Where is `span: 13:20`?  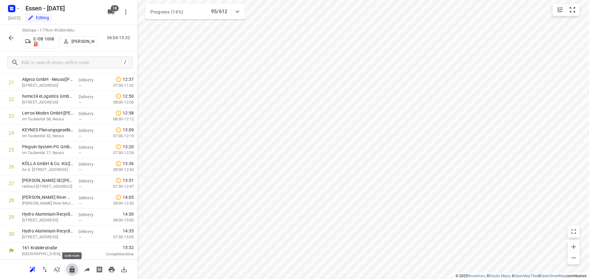 span: 13:20 is located at coordinates (128, 147).